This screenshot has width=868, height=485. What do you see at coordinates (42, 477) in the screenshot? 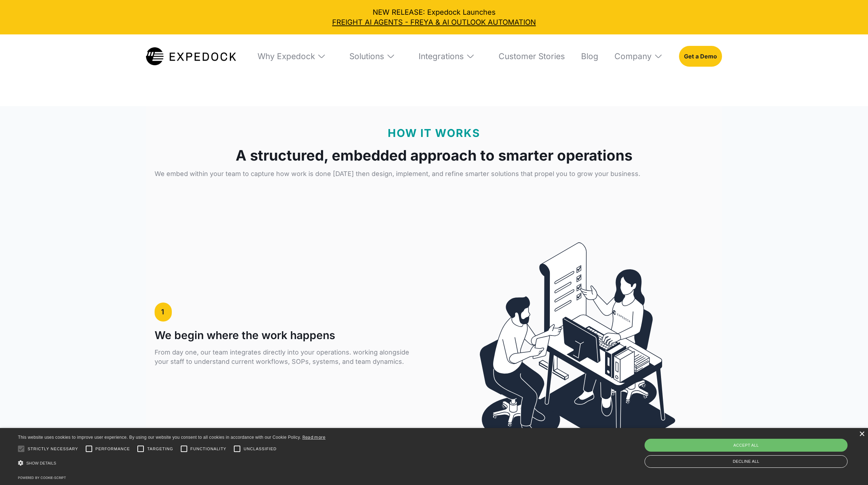
I see `a: Powered by cookie-script` at bounding box center [42, 477].